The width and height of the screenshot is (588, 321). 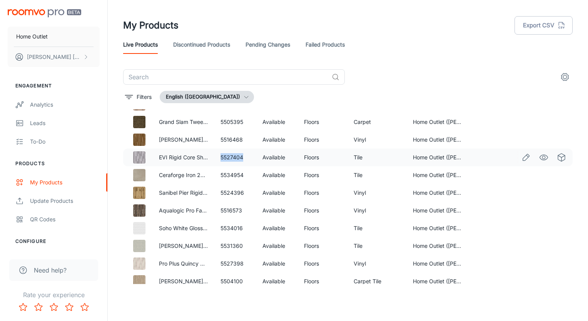 I want to click on h1: My Products, so click(x=151, y=25).